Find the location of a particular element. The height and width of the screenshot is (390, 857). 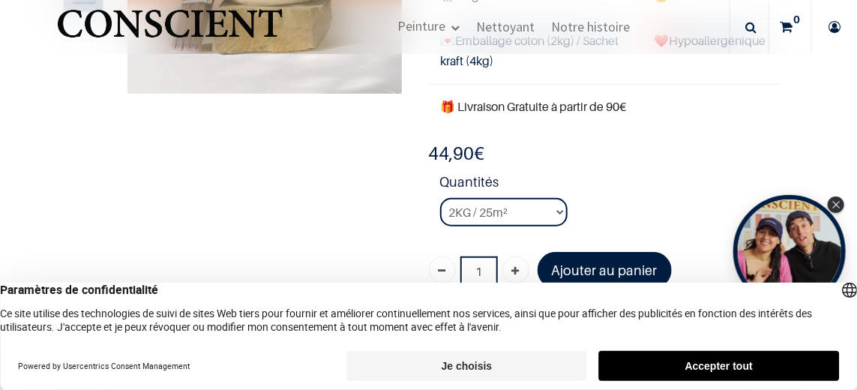

a: Ajouter is located at coordinates (516, 270).